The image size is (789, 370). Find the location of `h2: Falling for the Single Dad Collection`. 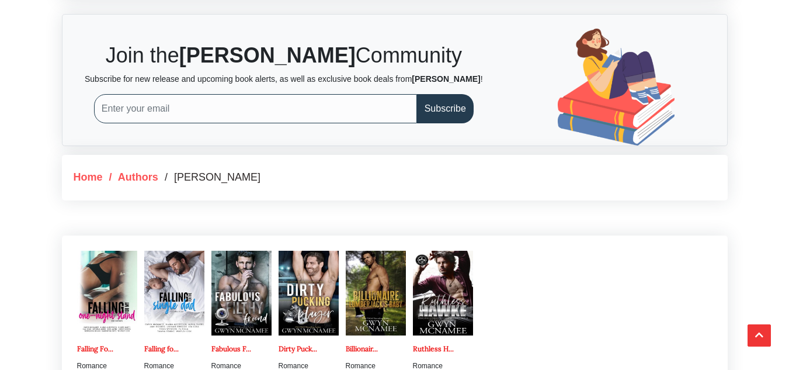

h2: Falling for the Single Dad Collection is located at coordinates (174, 349).